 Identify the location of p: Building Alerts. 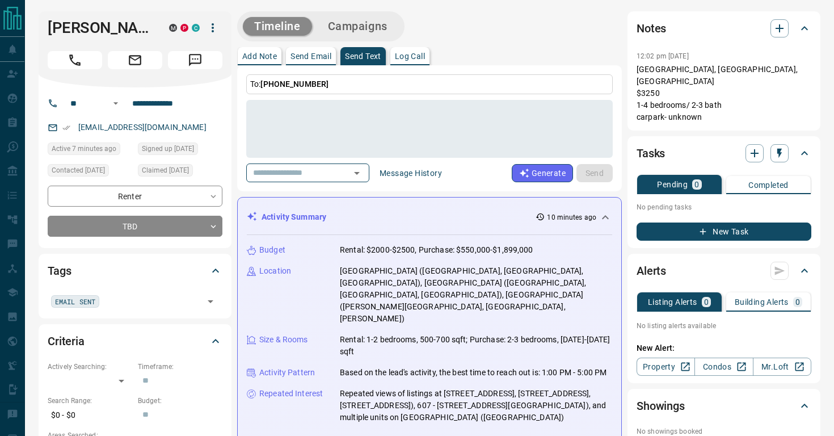
(761, 302).